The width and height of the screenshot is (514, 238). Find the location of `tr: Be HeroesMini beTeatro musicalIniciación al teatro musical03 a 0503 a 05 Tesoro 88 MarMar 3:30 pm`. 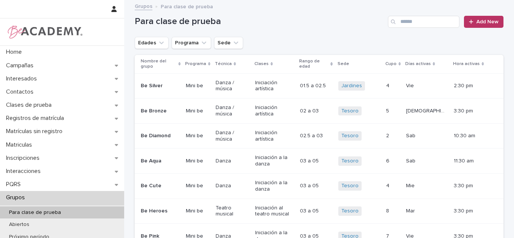

tr: Be HeroesMini beTeatro musicalIniciación al teatro musical03 a 0503 a 05 Tesoro 88 MarMar 3:30 pm is located at coordinates (319, 211).